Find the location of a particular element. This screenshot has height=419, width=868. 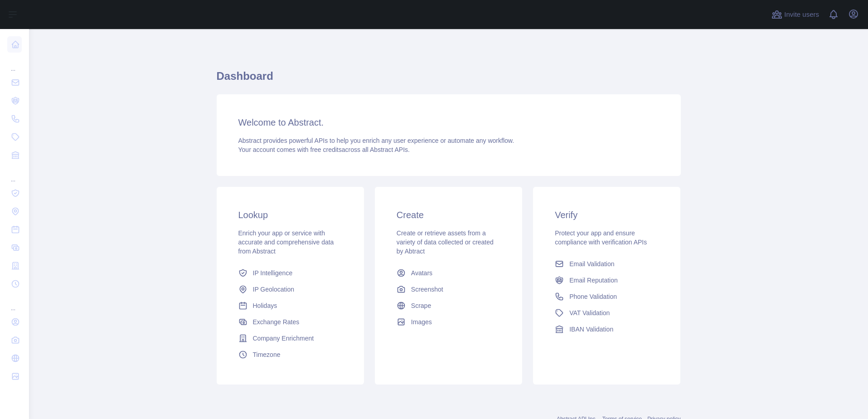

span: Invite users is located at coordinates (802, 15).